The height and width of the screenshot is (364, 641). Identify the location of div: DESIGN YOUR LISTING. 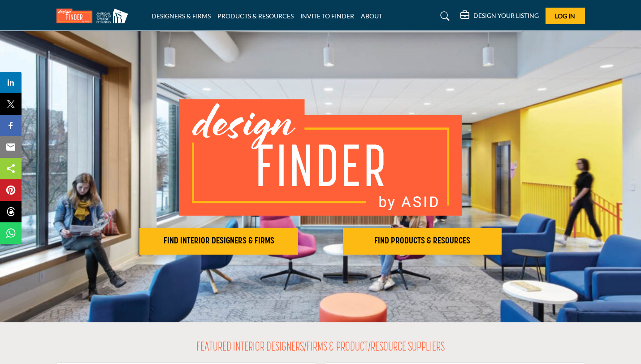
(500, 16).